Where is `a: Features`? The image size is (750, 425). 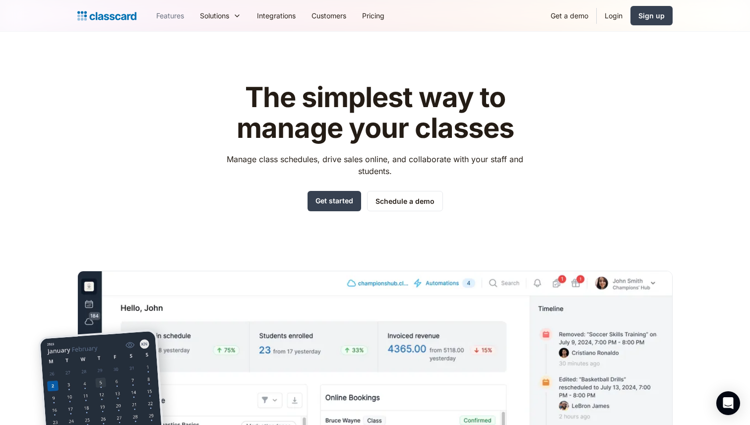
a: Features is located at coordinates (170, 15).